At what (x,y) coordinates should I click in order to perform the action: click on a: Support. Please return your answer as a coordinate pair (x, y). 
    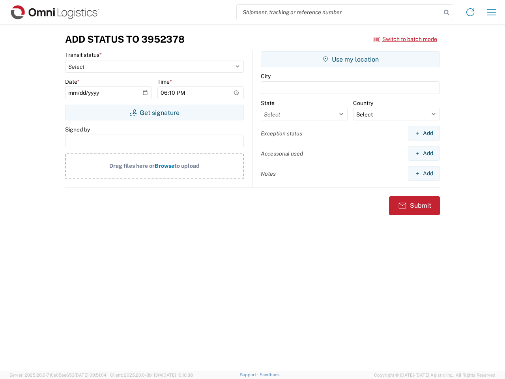
    Looking at the image, I should click on (250, 375).